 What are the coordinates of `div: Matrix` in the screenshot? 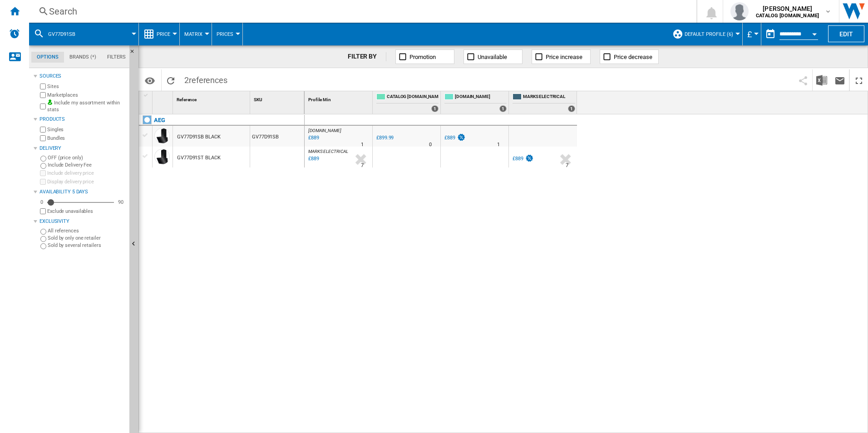 It's located at (196, 34).